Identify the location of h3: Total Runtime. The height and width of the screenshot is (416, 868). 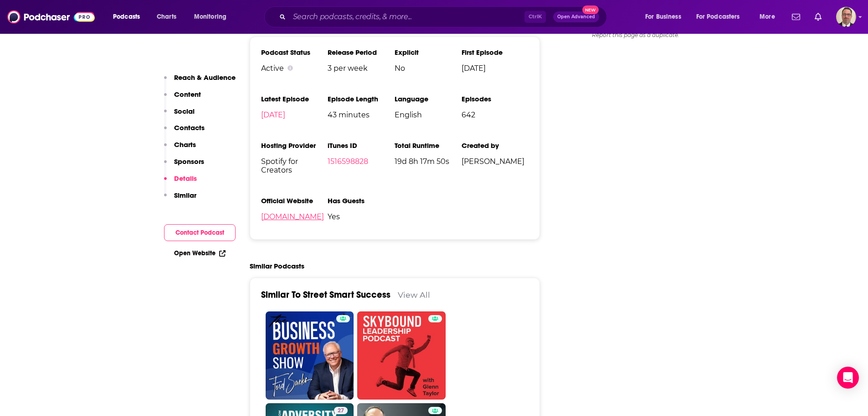
(428, 145).